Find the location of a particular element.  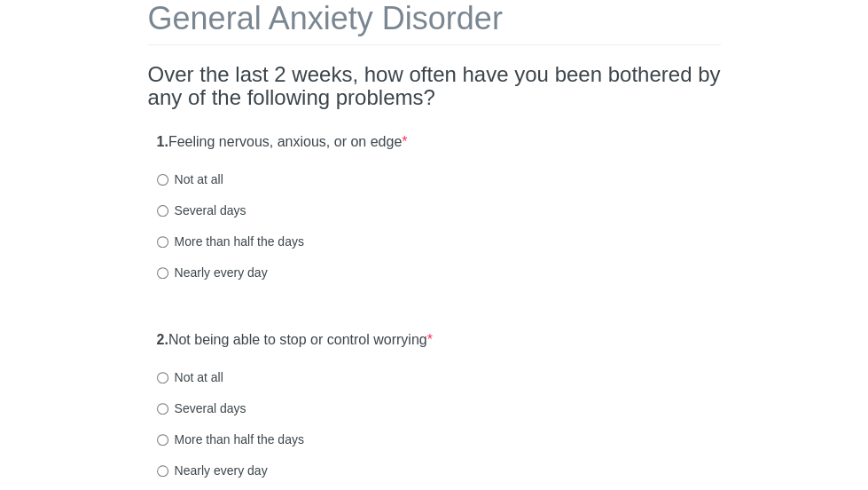

label: Feeling nervous, anxious, or on edge is located at coordinates (282, 142).